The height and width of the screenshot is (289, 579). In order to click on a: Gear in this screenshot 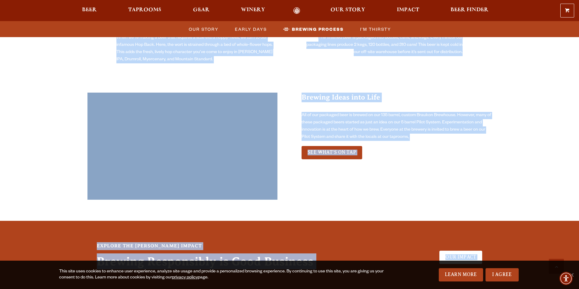, I will do `click(201, 11)`.